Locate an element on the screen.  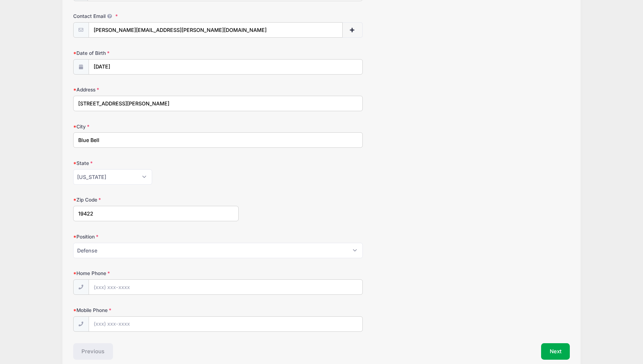
label: Contact Email is located at coordinates (156, 16).